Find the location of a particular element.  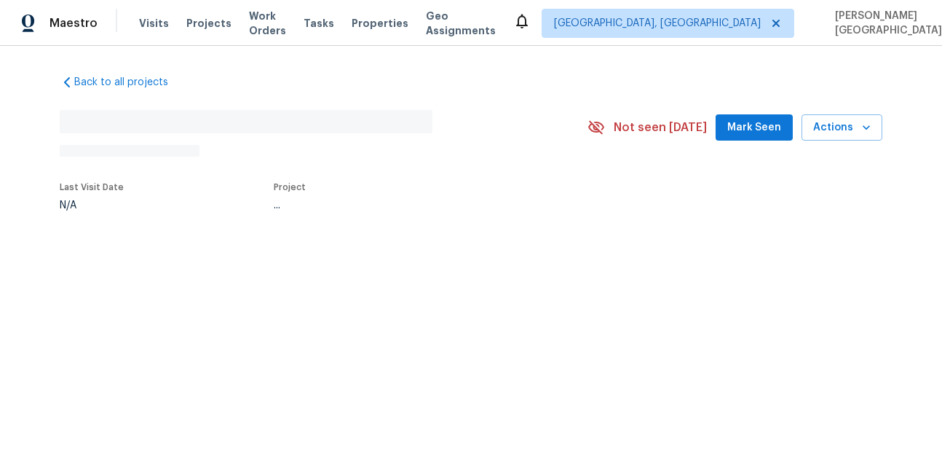

span: Work Orders is located at coordinates (267, 23).